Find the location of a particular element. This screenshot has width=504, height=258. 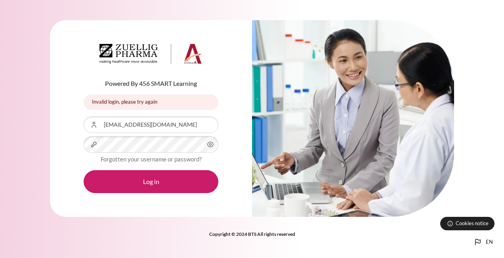

a: Forgotten your username or password? is located at coordinates (151, 159).